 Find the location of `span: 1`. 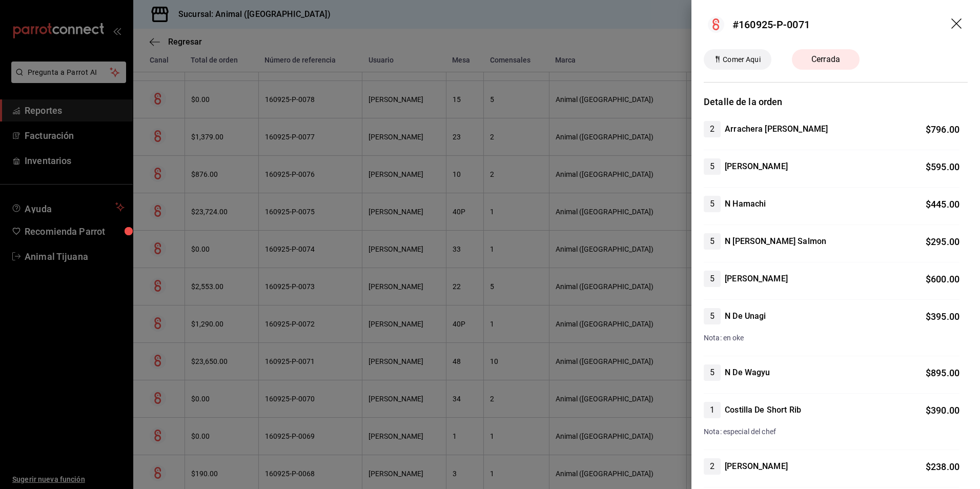

span: 1 is located at coordinates (712, 410).